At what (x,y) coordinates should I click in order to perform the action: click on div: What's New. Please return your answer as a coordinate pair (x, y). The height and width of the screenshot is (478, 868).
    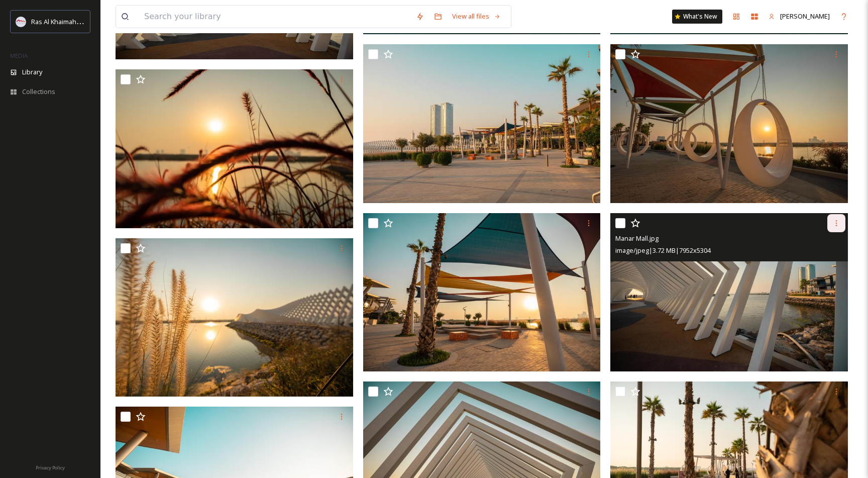
    Looking at the image, I should click on (697, 17).